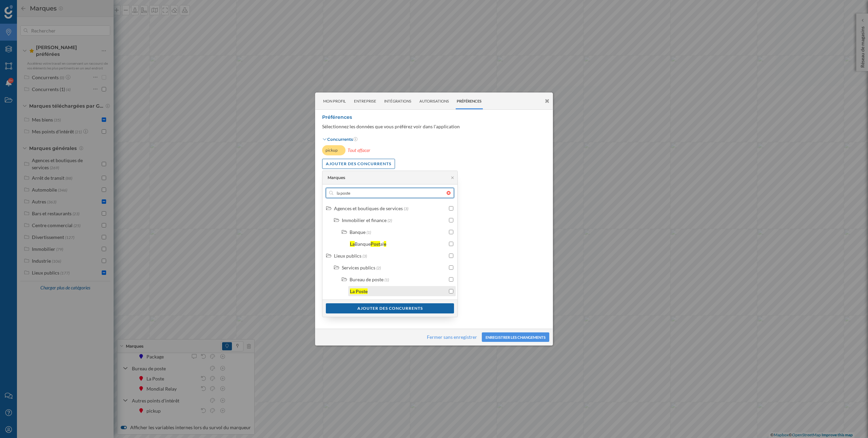  What do you see at coordinates (335, 101) in the screenshot?
I see `div: Mon profil` at bounding box center [335, 101].